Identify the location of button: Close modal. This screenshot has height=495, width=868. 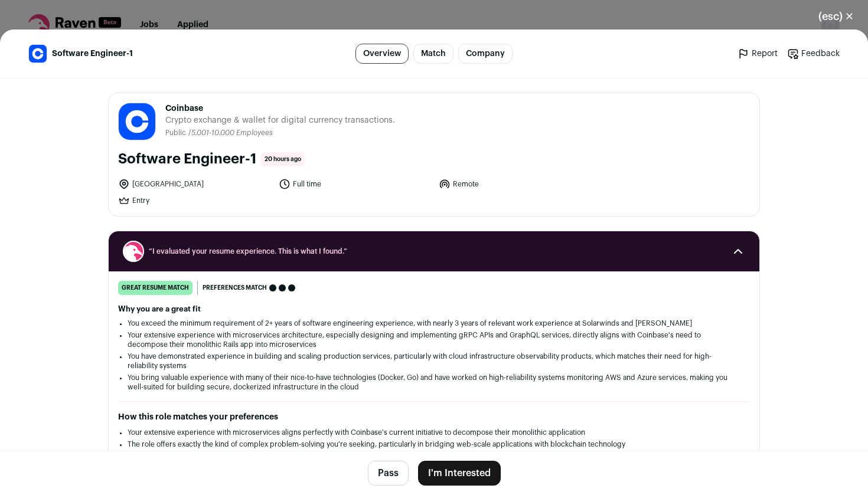
(836, 16).